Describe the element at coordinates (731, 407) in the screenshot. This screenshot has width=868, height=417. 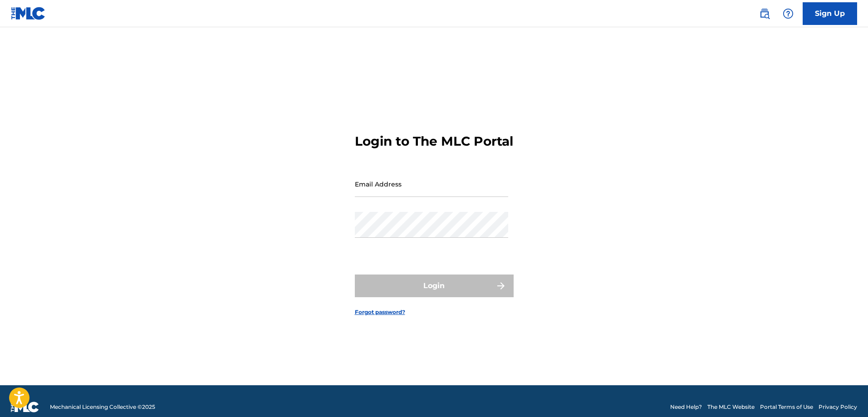
I see `a: The MLC Website` at that location.